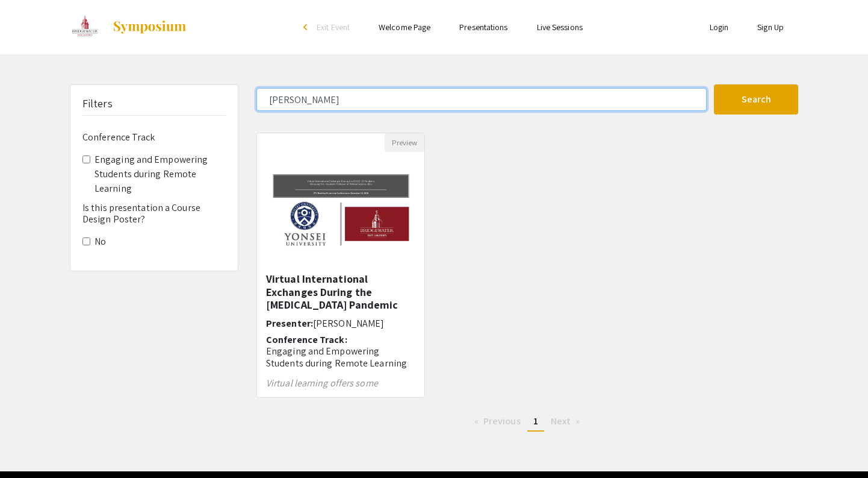 This screenshot has width=868, height=478. What do you see at coordinates (160, 174) in the screenshot?
I see `label: Engaging and Empowering Students during Remote Learning` at bounding box center [160, 174].